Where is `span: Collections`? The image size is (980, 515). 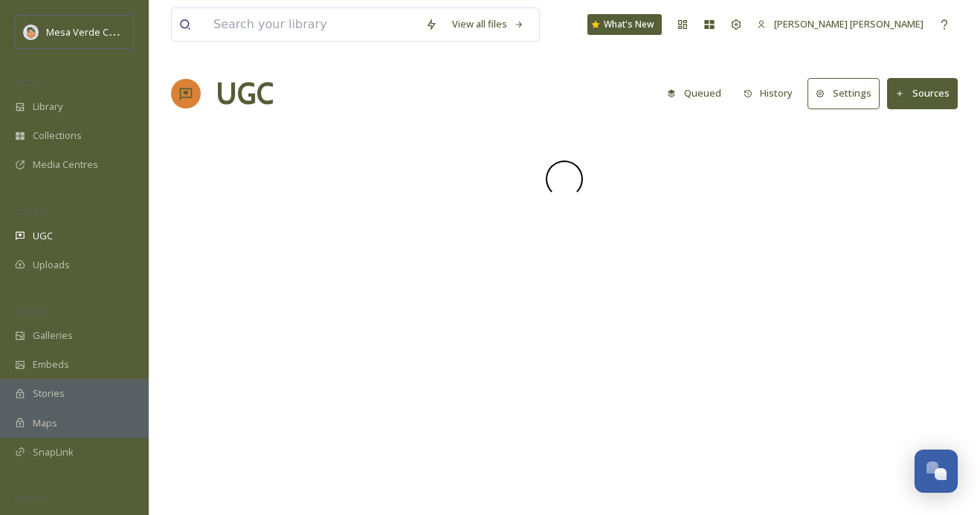
span: Collections is located at coordinates (58, 136).